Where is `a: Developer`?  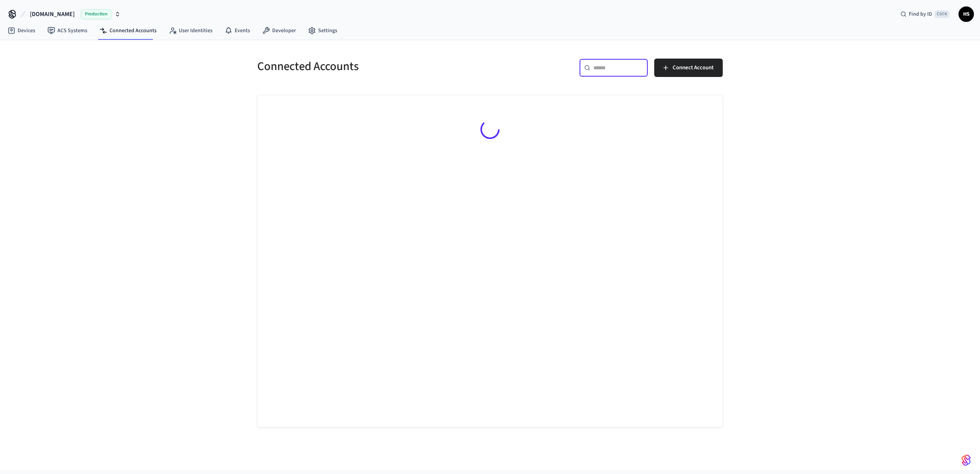
a: Developer is located at coordinates (279, 30).